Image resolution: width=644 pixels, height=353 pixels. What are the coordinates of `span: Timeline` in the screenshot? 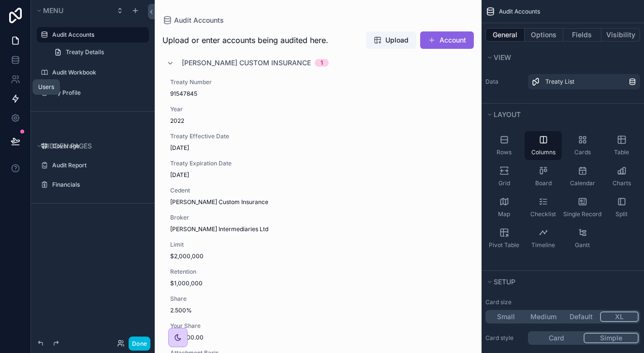 It's located at (543, 245).